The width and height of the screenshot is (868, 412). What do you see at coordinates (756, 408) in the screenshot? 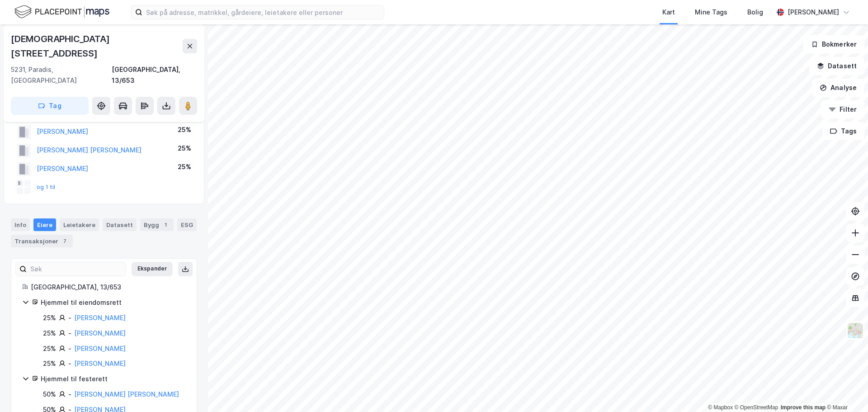
I see `a: OpenStreetMap` at bounding box center [756, 408].